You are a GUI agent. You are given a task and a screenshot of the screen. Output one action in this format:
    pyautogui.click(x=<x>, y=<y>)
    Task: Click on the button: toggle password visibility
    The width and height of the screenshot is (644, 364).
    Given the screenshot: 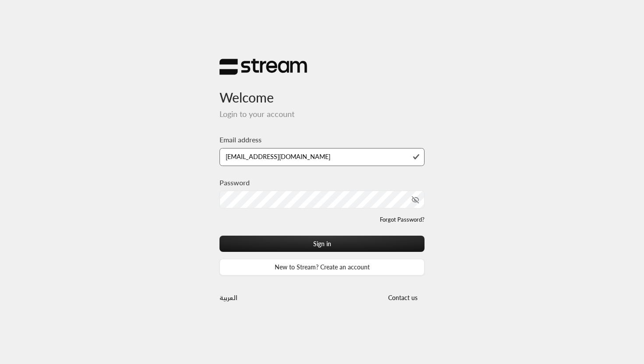 What is the action you would take?
    pyautogui.click(x=416, y=200)
    